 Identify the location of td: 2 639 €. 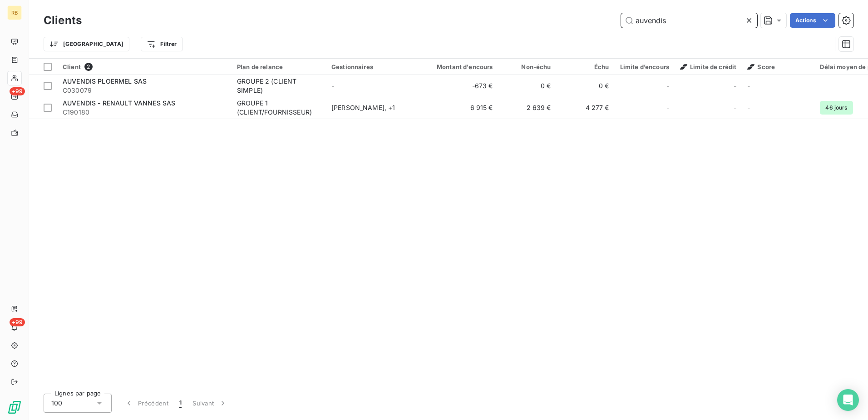
(527, 108).